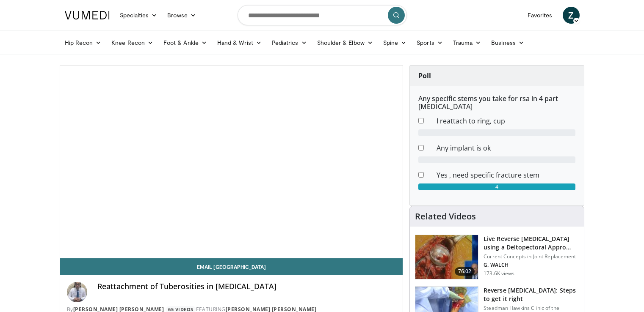  What do you see at coordinates (506, 121) in the screenshot?
I see `dd: I reattach to ring, cup` at bounding box center [506, 121].